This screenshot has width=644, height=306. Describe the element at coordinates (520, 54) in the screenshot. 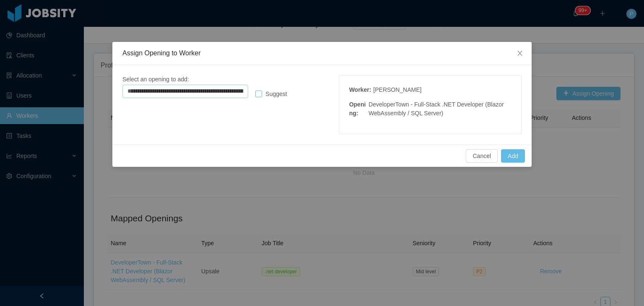

I see `button: Close` at that location.